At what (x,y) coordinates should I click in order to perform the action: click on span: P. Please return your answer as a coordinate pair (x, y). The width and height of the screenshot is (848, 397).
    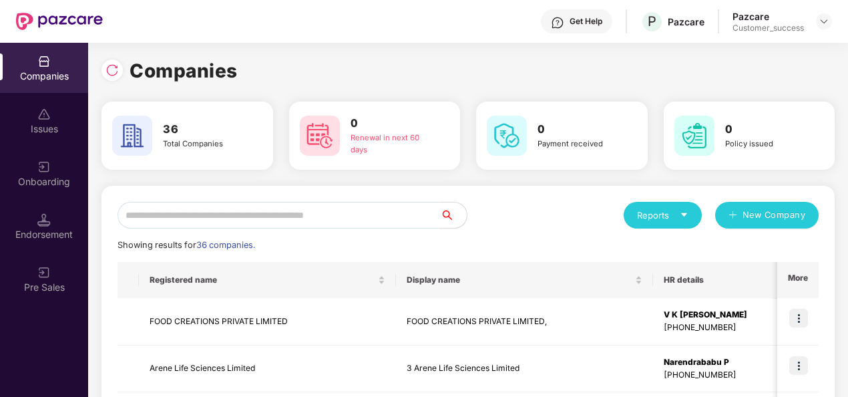
    Looking at the image, I should click on (652, 21).